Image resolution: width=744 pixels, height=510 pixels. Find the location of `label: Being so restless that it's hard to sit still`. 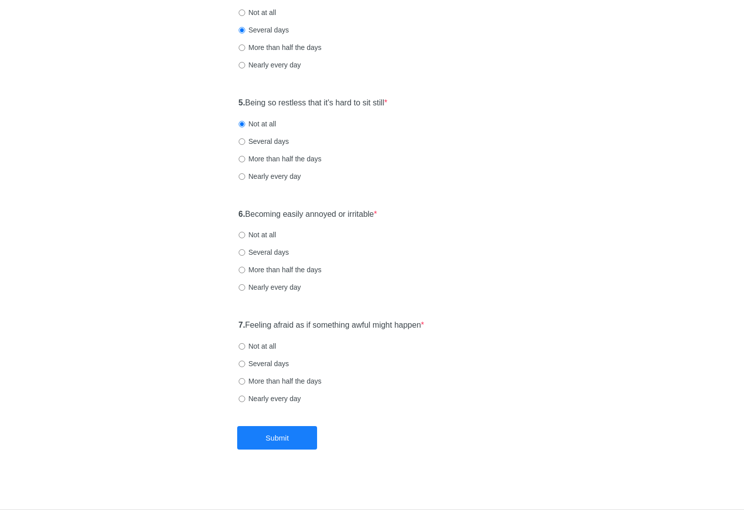

label: Being so restless that it's hard to sit still is located at coordinates (313, 103).